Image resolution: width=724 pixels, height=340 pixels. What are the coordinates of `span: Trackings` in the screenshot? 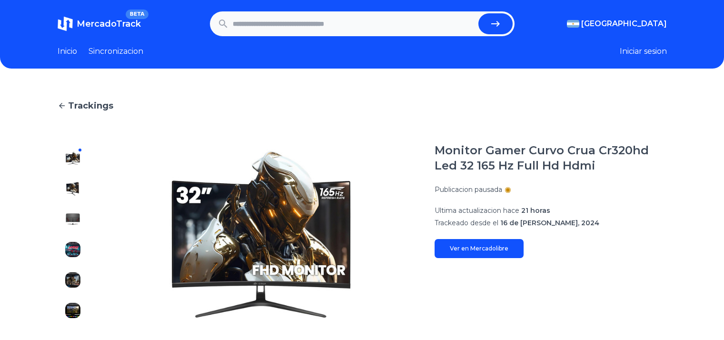 It's located at (90, 106).